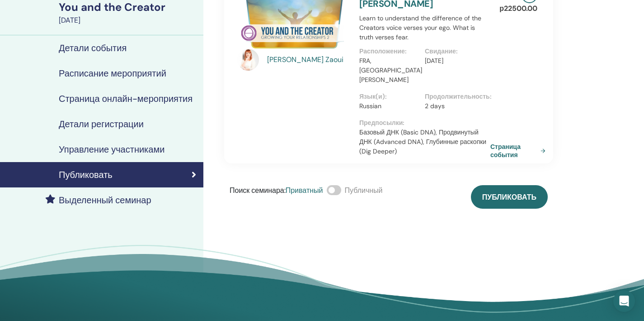 The height and width of the screenshot is (321, 644). What do you see at coordinates (518, 9) in the screenshot?
I see `p: р 22500.00` at bounding box center [518, 9].